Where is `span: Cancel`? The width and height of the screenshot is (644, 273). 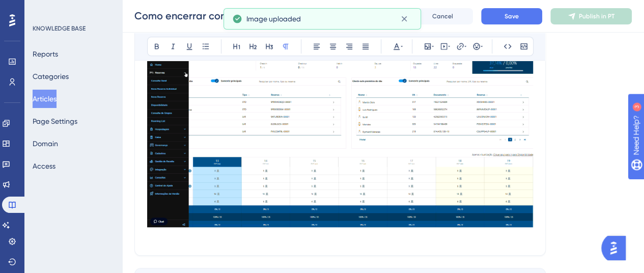
span: Cancel is located at coordinates (442, 16).